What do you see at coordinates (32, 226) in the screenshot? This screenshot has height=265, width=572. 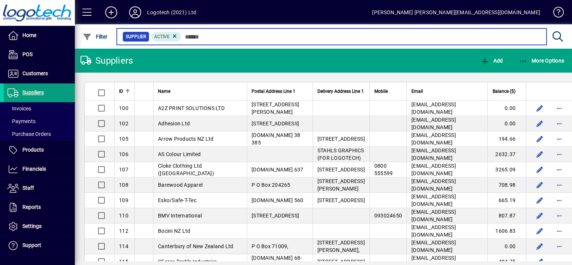 I see `span: Settings` at bounding box center [32, 226].